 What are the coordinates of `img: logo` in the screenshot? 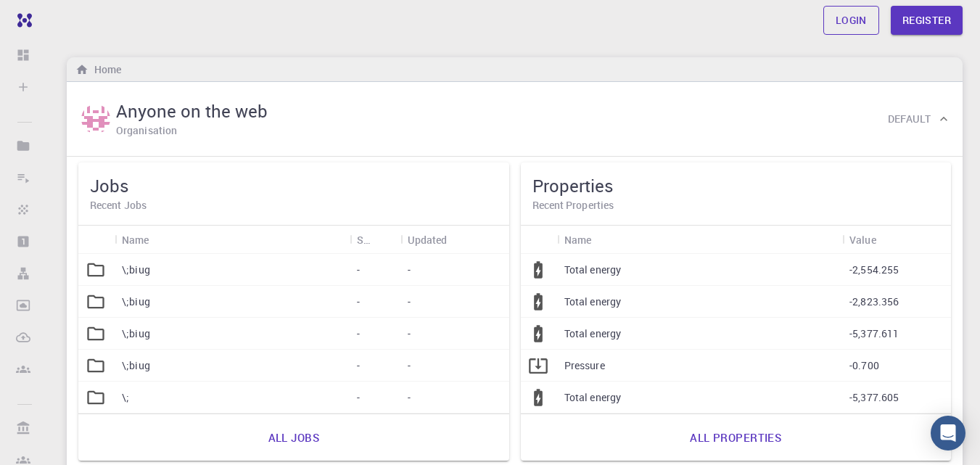 It's located at (22, 20).